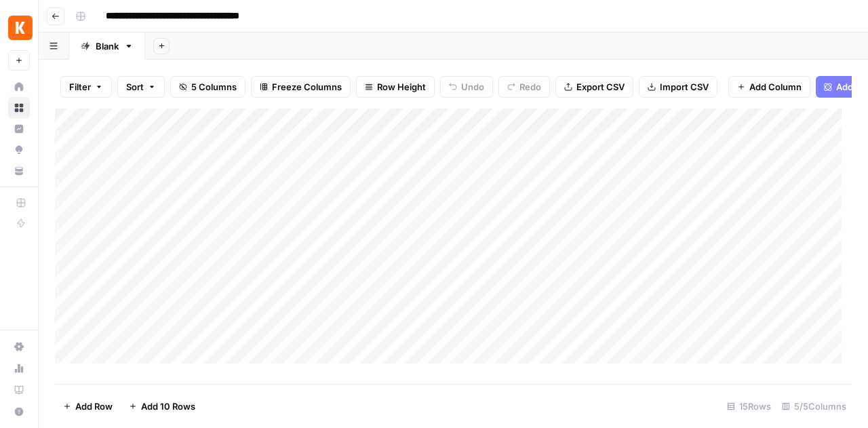  What do you see at coordinates (769, 87) in the screenshot?
I see `button: Add Column` at bounding box center [769, 87].